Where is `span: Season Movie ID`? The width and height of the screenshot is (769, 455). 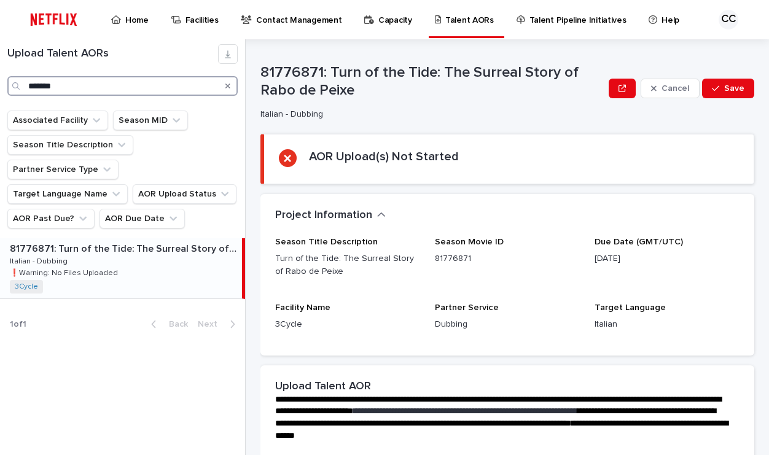 span: Season Movie ID is located at coordinates (469, 242).